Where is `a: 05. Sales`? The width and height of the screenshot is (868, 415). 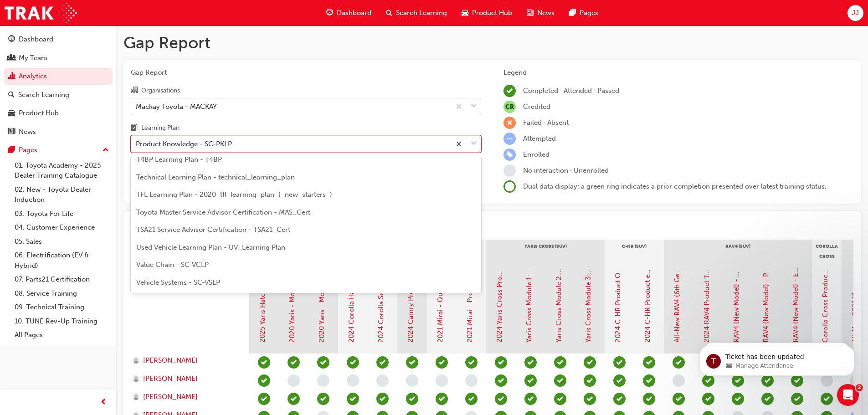 a: 05. Sales is located at coordinates (62, 241).